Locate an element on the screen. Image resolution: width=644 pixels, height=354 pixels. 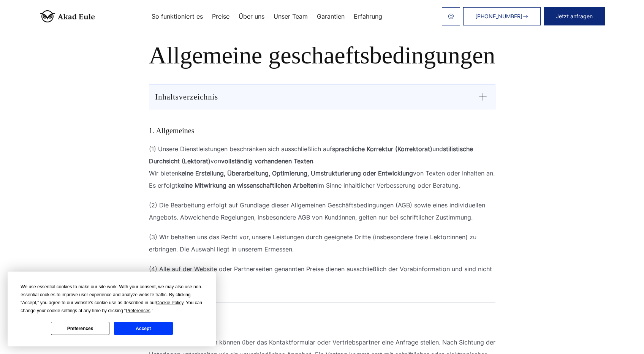
p: (3) Wir behalten uns das Recht vor, unsere Leistungen durch geeignete Dritte (insbesondere freie ... is located at coordinates (322, 243).